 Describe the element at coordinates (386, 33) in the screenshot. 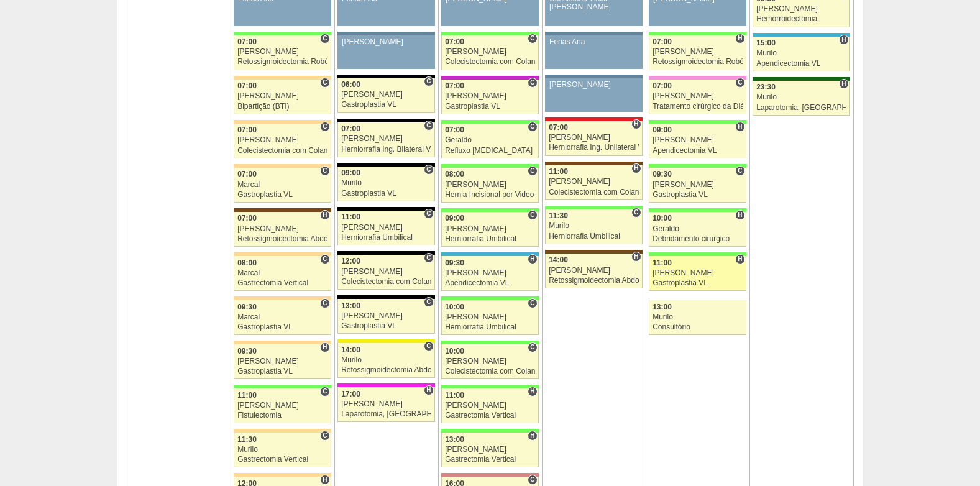

I see `div: Key: Aviso` at that location.